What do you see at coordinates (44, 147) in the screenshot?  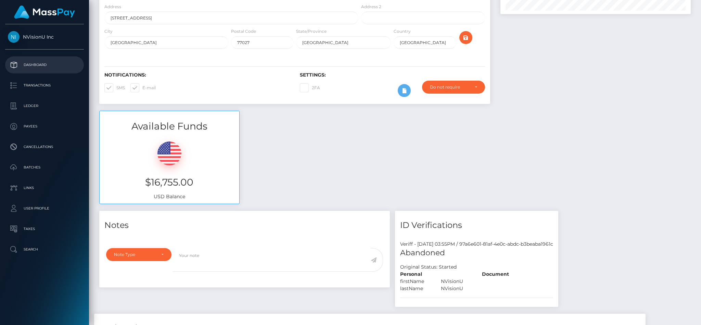 I see `a: Cancellations` at bounding box center [44, 147].